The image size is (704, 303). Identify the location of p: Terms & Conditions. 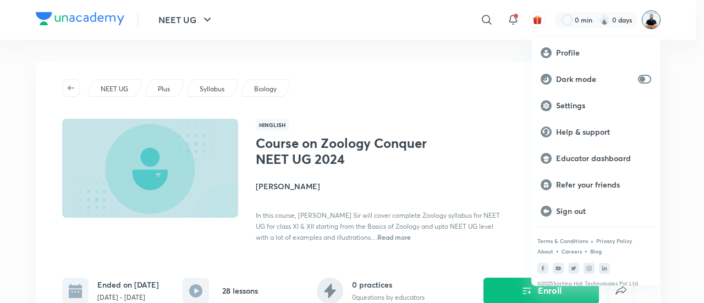
(562, 241).